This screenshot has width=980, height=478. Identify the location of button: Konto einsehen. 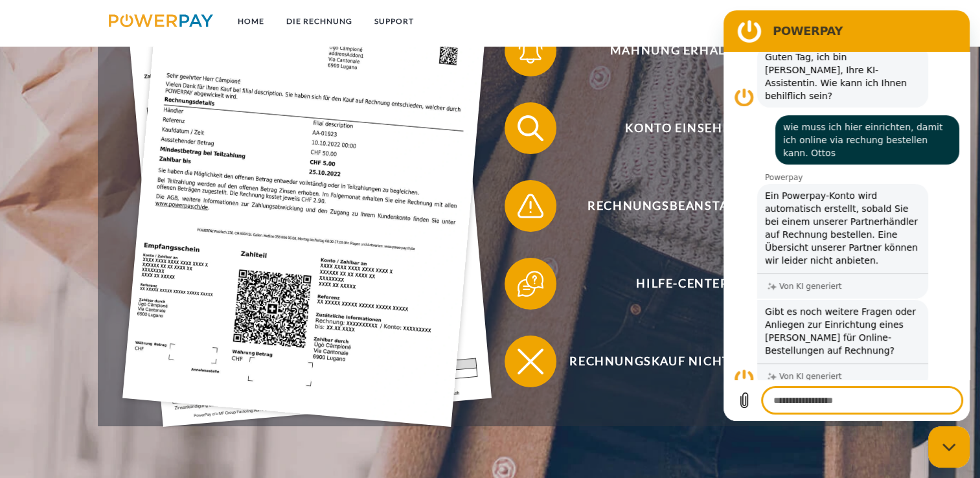
(673, 128).